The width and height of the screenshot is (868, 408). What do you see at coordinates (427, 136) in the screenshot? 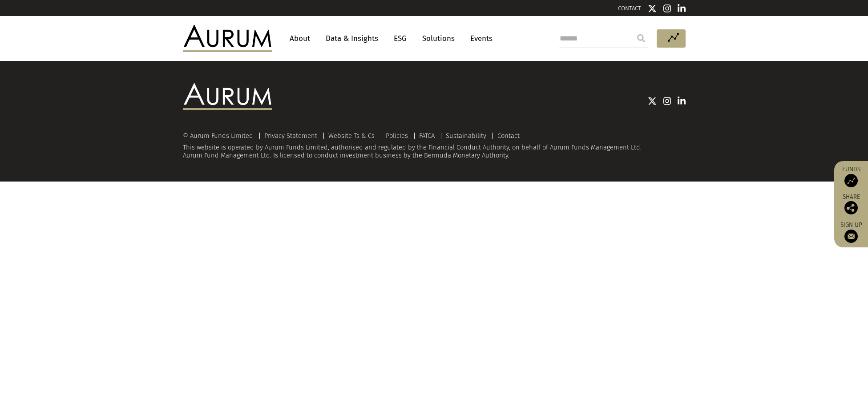
I see `a: FATCA` at bounding box center [427, 136].